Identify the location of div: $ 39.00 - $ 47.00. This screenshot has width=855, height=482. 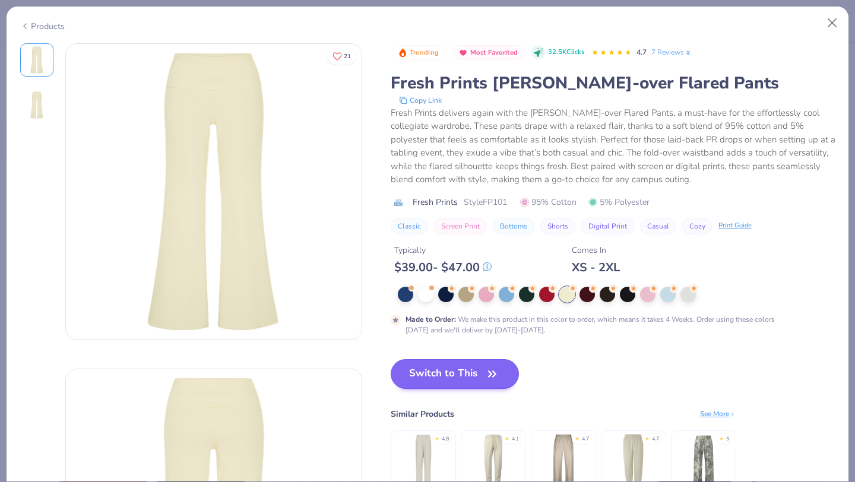
(443, 267).